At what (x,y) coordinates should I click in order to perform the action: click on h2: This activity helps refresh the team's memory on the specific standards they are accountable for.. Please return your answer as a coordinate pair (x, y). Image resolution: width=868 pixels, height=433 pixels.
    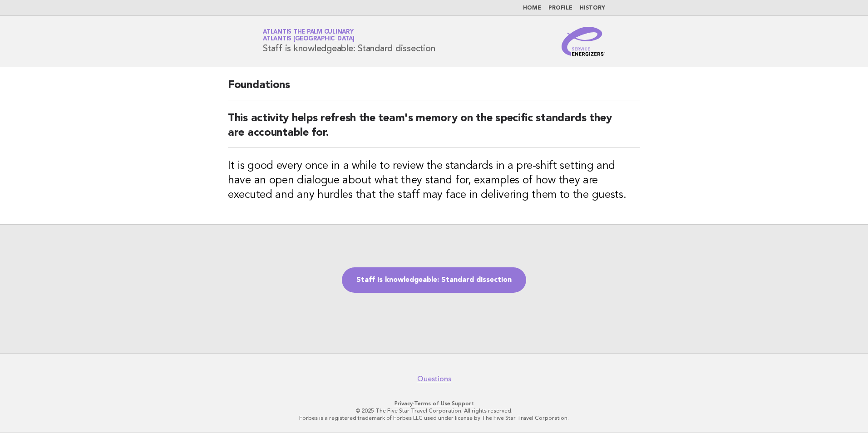
    Looking at the image, I should click on (434, 129).